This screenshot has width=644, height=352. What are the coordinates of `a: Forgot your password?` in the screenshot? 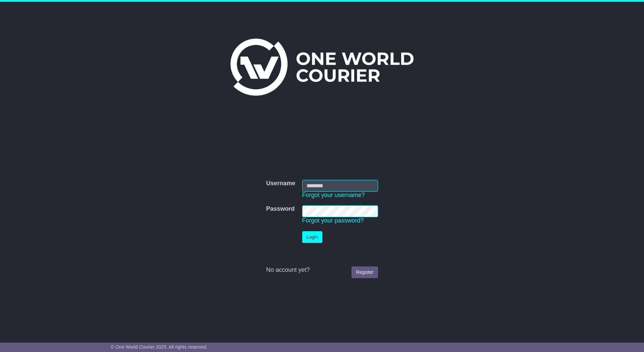 It's located at (333, 220).